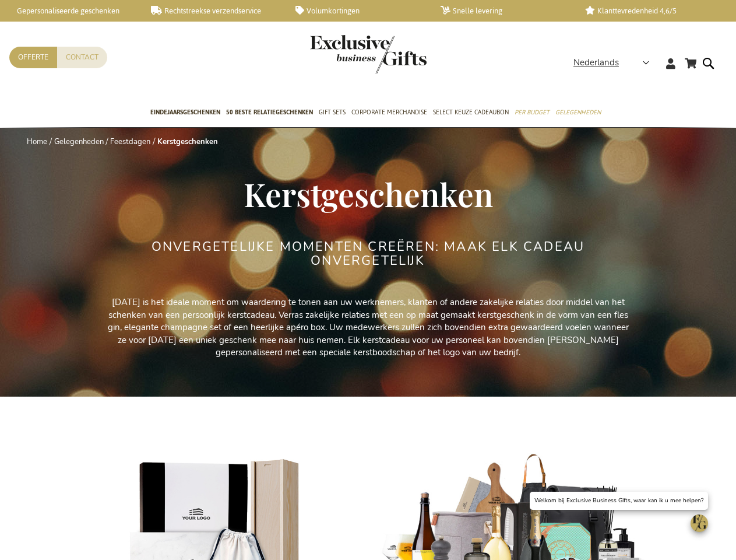  What do you see at coordinates (504, 11) in the screenshot?
I see `a: Snelle levering` at bounding box center [504, 11].